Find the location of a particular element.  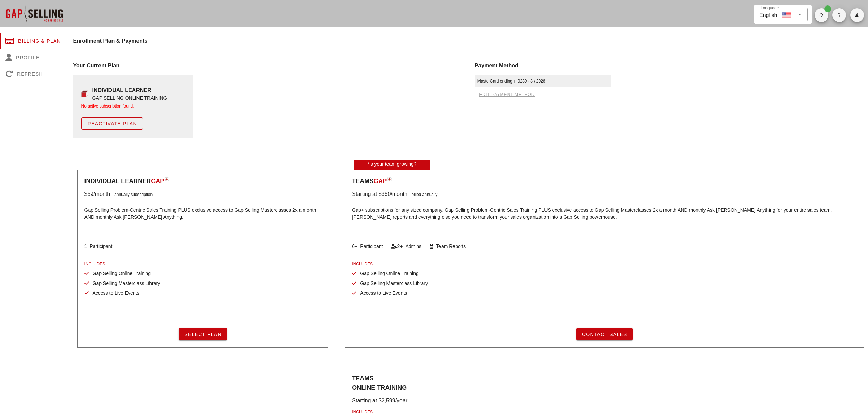

div: annually subscription is located at coordinates (132, 194).